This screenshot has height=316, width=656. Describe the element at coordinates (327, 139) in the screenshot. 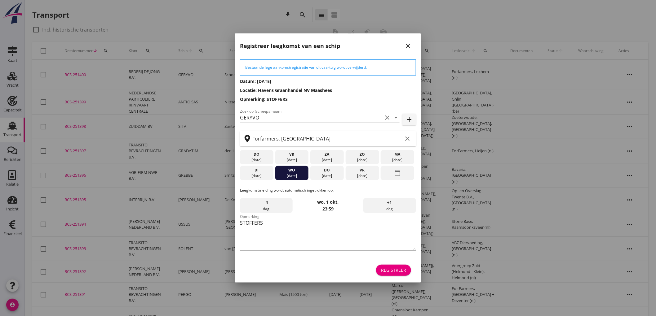

I see `input: Zoek op terminal of plaats` at that location.